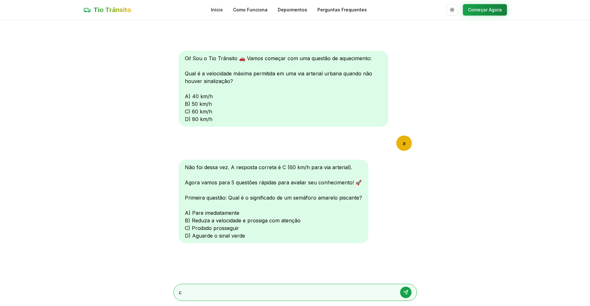 The height and width of the screenshot is (306, 590). Describe the element at coordinates (273, 202) in the screenshot. I see `div: Não foi dessa vez. A resposta correta é C (60 km/h para via arterial). Agora vamos para 5 questõe...` at that location.